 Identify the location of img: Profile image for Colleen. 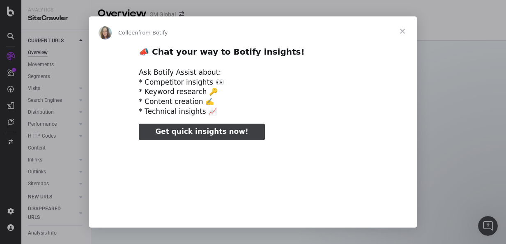
(105, 33).